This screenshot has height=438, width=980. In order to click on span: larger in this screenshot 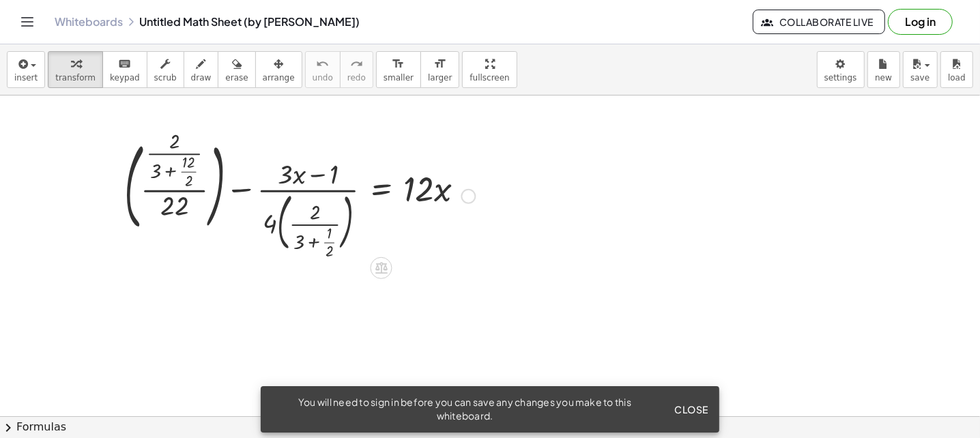, I will do `click(439, 78)`.